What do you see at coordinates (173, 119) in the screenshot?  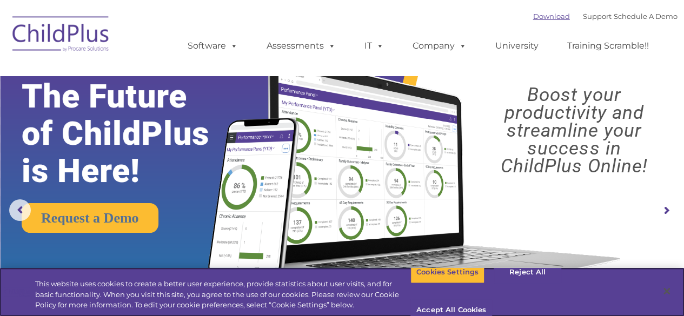 I see `span: Phone number` at bounding box center [173, 119].